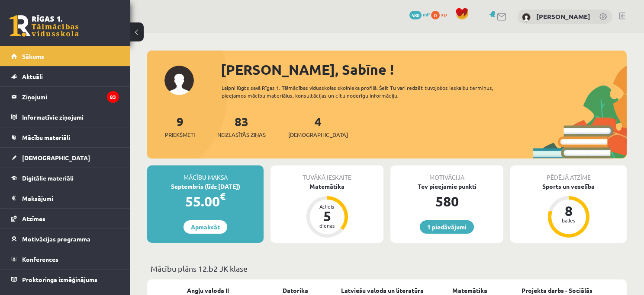  I want to click on a: Digitālie materiāli, so click(65, 178).